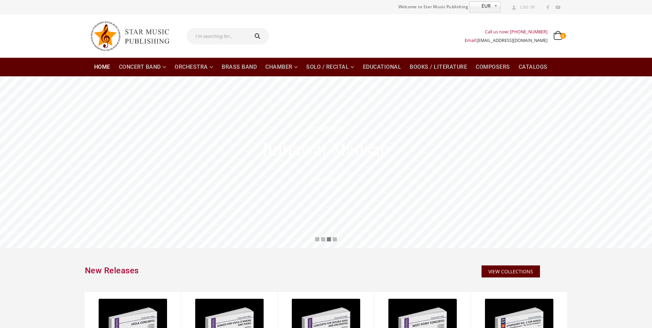  What do you see at coordinates (239, 67) in the screenshot?
I see `a: Brass Band` at bounding box center [239, 67].